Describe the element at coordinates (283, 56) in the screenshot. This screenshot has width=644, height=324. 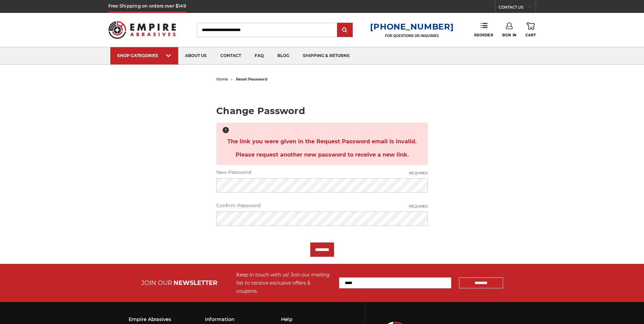
I see `a: blog` at that location.